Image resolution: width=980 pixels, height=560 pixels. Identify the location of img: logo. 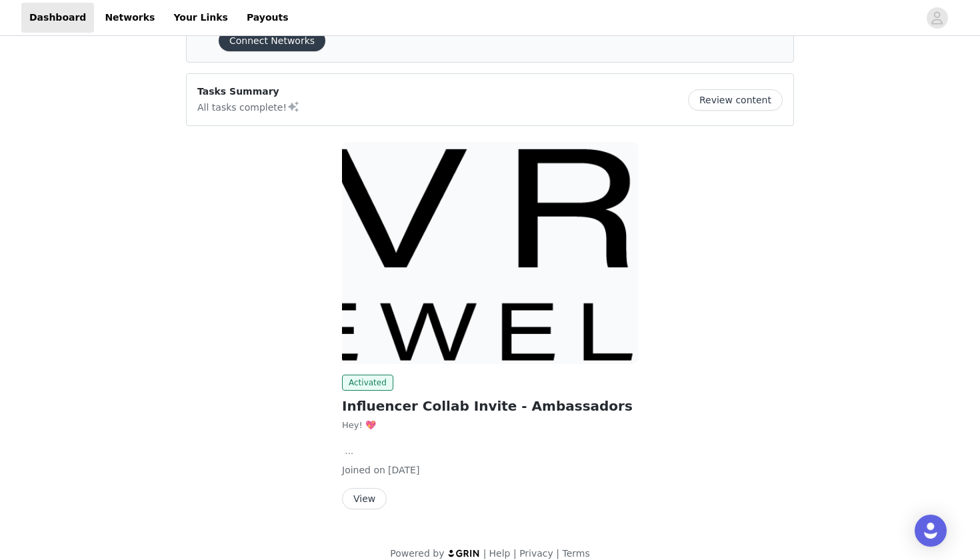
(464, 553).